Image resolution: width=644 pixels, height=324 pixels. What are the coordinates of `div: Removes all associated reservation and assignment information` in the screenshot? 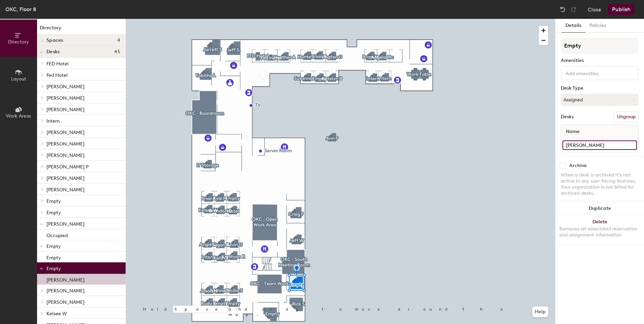 It's located at (599, 232).